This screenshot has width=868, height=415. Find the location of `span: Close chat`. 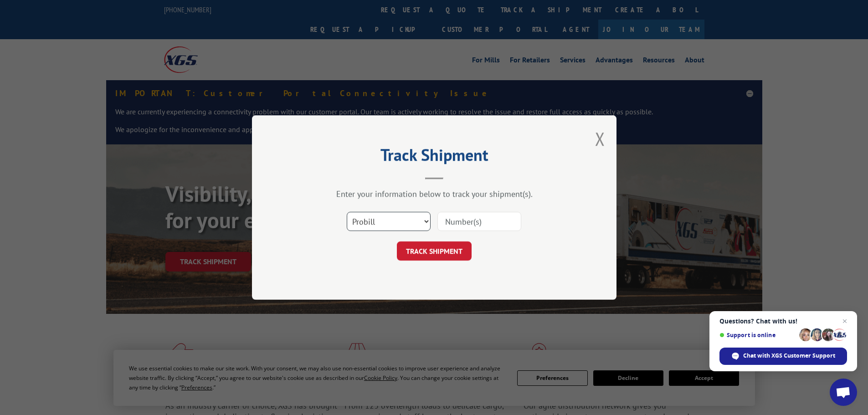

span: Close chat is located at coordinates (844, 321).